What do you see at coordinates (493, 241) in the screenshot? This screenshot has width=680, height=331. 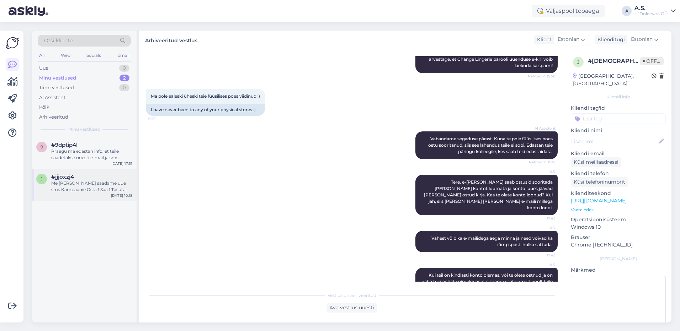 I see `span: Vahest võib ka e-mailidega aega minna ja need võivad ka rämpsposti hulka sattuda.` at bounding box center [493, 241].